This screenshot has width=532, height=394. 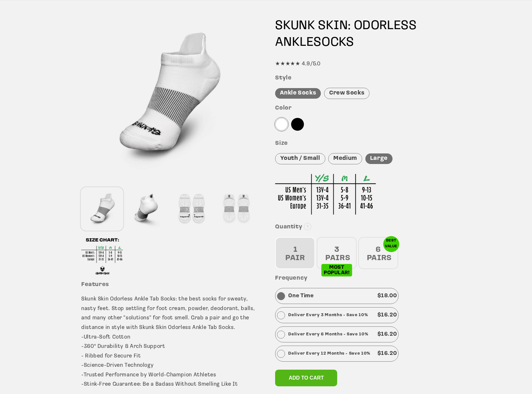 I want to click on p: Deliver Every 3 Months - Save 10%, so click(x=328, y=315).